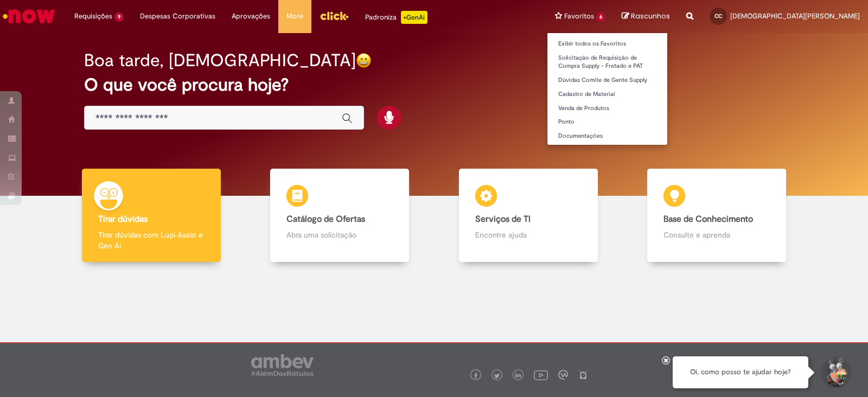 The width and height of the screenshot is (868, 397). What do you see at coordinates (528, 215) in the screenshot?
I see `a: Serviços de TI Encontre ajuda` at bounding box center [528, 215].